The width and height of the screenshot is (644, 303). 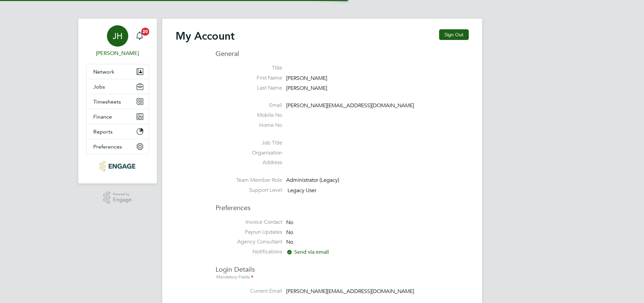 I want to click on label: Title, so click(x=249, y=68).